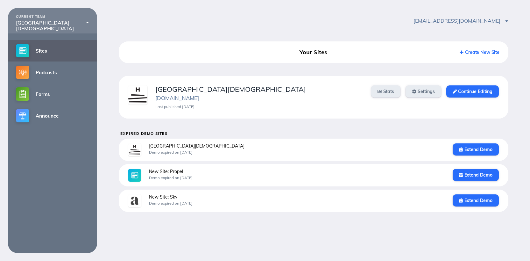 This screenshot has width=530, height=261. Describe the element at coordinates (313, 52) in the screenshot. I see `div: Your Sites` at that location.